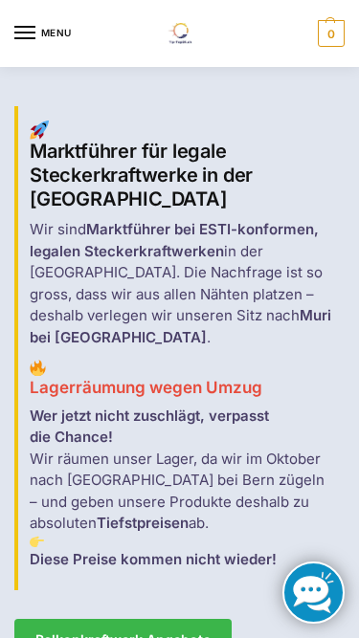 The width and height of the screenshot is (359, 638). I want to click on img: Home 2, so click(37, 368).